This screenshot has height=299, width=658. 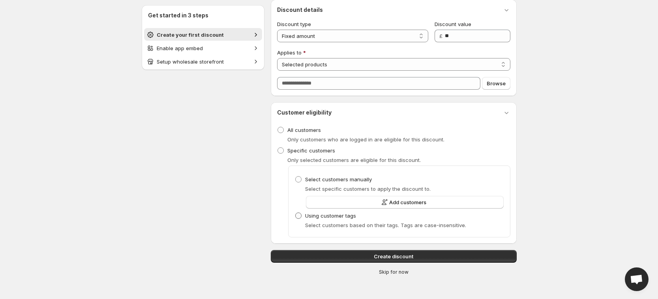 What do you see at coordinates (404, 202) in the screenshot?
I see `button: Add customers` at bounding box center [404, 202].